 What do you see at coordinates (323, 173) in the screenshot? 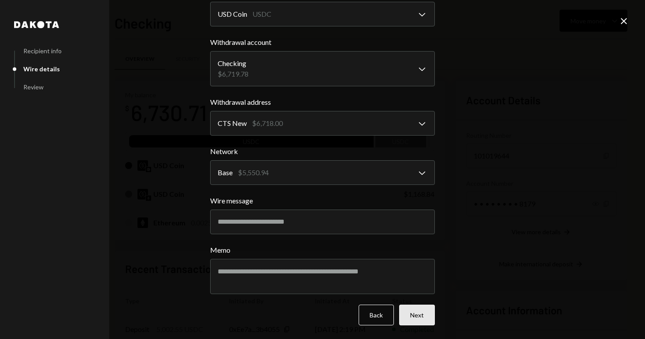
I see `button: Network` at bounding box center [323, 173].